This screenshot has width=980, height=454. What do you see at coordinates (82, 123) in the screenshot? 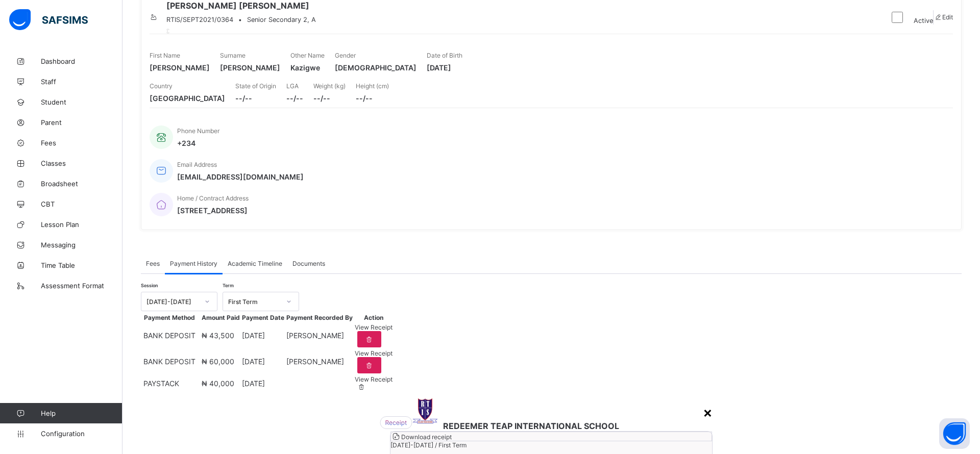
I see `span: Parent` at bounding box center [82, 123].